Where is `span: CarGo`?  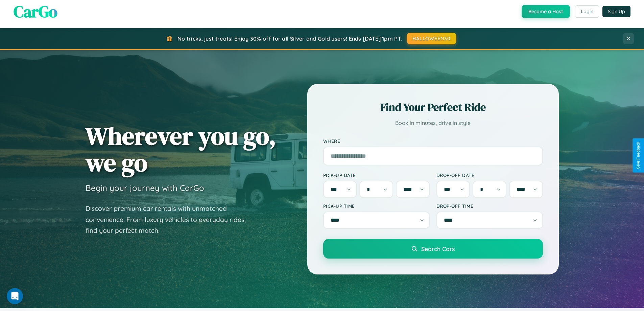 span: CarGo is located at coordinates (35, 12).